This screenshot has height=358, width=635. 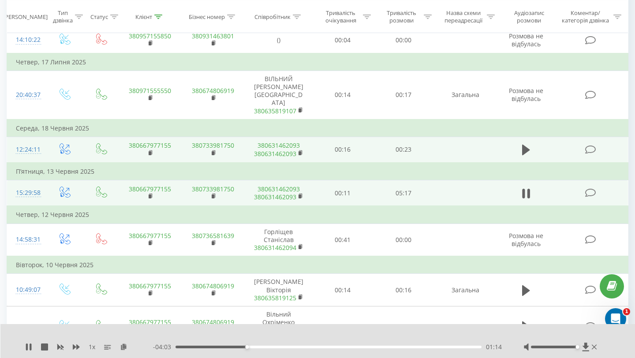 What do you see at coordinates (403, 149) in the screenshot?
I see `td: 00:23` at bounding box center [403, 149].